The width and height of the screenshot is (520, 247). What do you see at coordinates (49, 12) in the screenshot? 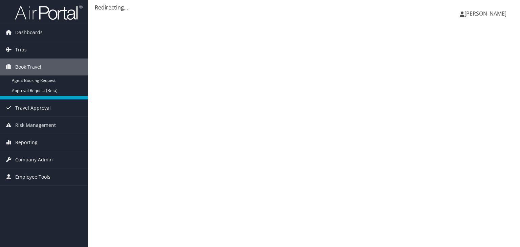
I see `img: airportal-logo.png` at bounding box center [49, 12].